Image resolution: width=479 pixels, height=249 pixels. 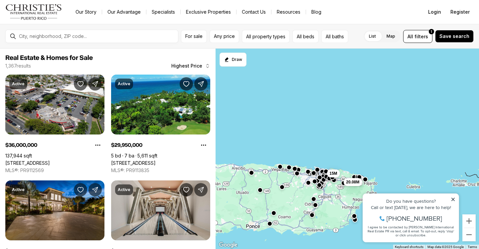 What do you see at coordinates (52, 17) in the screenshot?
I see `div: Do you have questions?` at bounding box center [52, 17].